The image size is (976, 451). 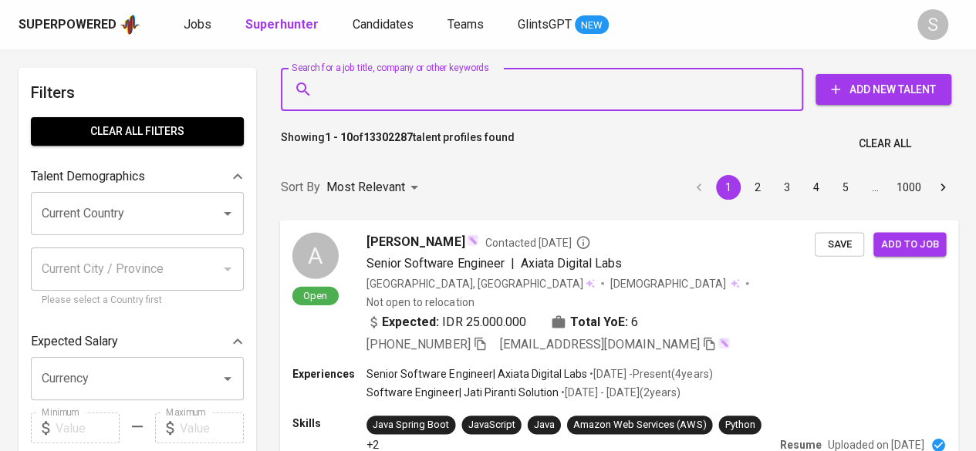 I want to click on span: Add to job, so click(x=910, y=244).